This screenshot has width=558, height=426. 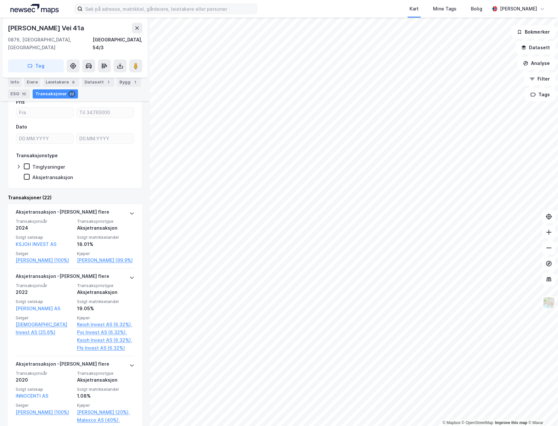 I want to click on button: Datasett, so click(x=536, y=48).